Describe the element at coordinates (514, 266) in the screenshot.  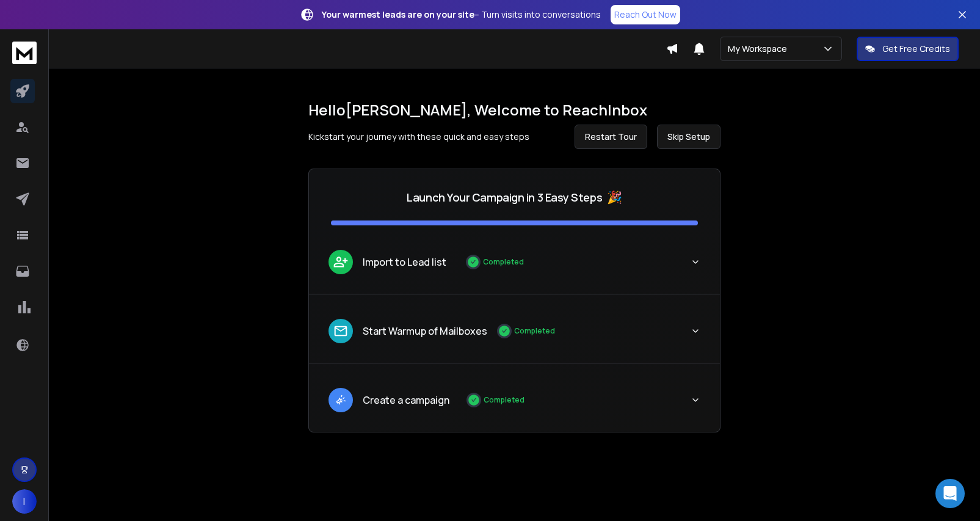
I see `button: leadImport to Lead listCompleted` at that location.